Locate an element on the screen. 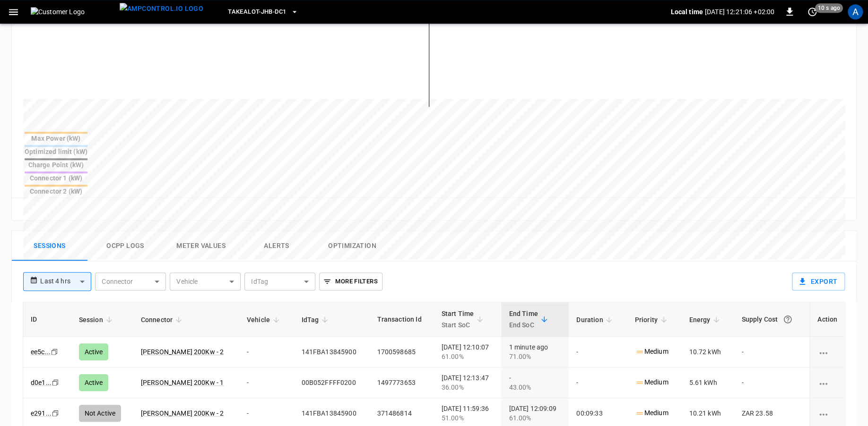 The image size is (868, 426). span: Start TimeStart SoC is located at coordinates (464, 319).